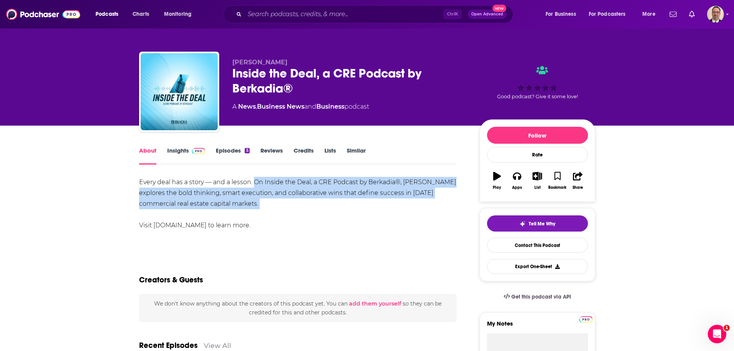 The height and width of the screenshot is (351, 734). What do you see at coordinates (247, 106) in the screenshot?
I see `a: News` at bounding box center [247, 106].